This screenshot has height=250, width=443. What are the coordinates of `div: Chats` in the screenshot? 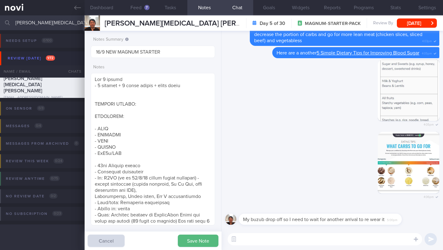 It's located at (72, 71).